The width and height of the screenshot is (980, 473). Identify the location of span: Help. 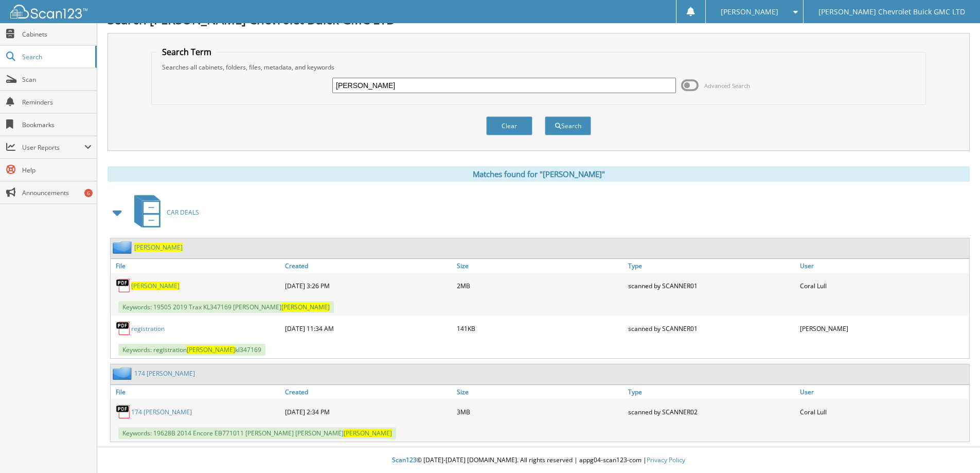
(57, 170).